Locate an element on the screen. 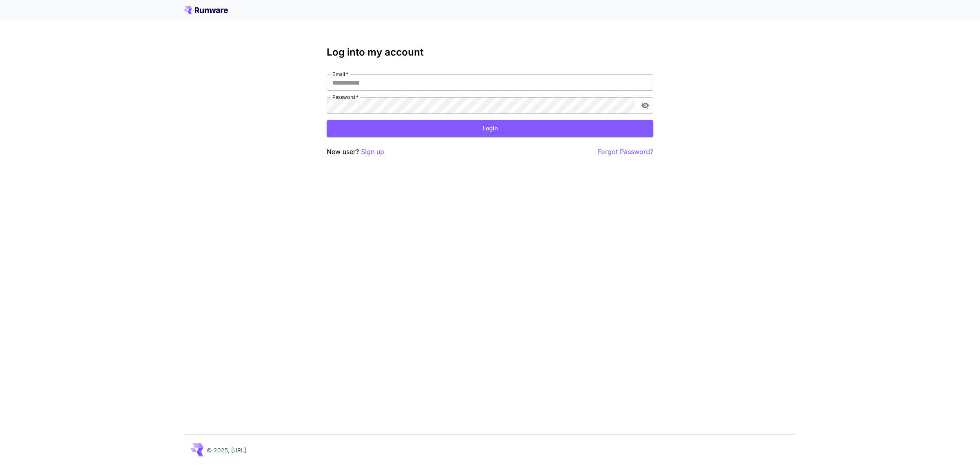  label: Password is located at coordinates (345, 97).